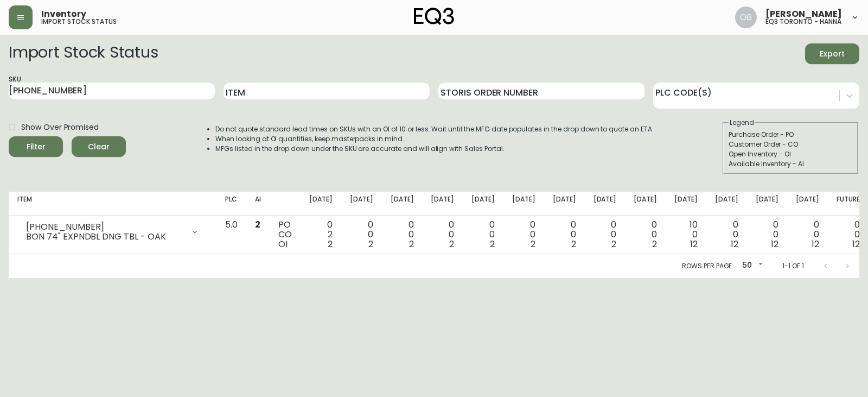 The height and width of the screenshot is (397, 868). Describe the element at coordinates (435, 129) in the screenshot. I see `li: Do not quote standard lead times on SKUs with an OI of 10 or less. Wait until the MFG date popula...` at that location.